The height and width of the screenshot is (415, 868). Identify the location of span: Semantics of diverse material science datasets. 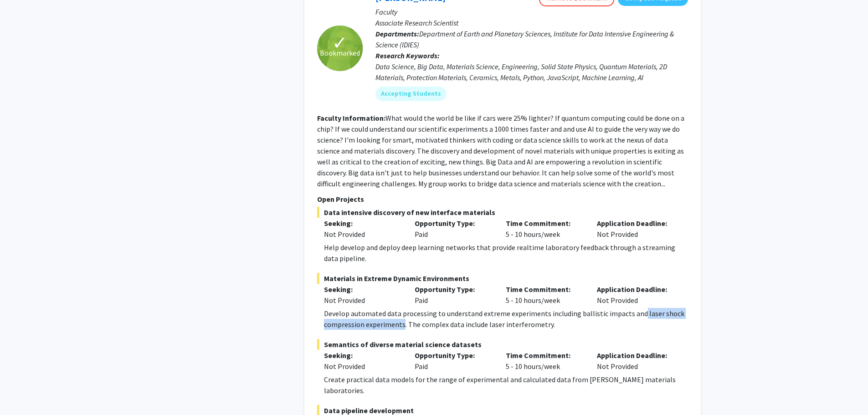
(502, 344).